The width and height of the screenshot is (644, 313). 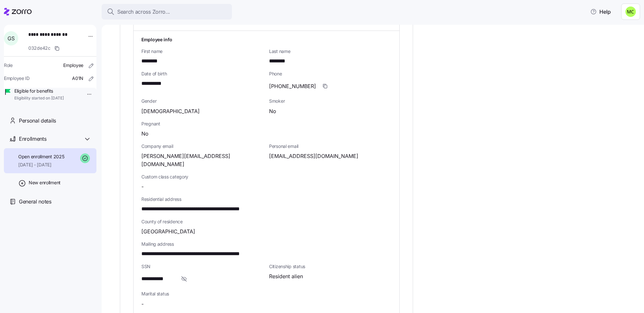 What do you see at coordinates (203, 177) in the screenshot?
I see `span: Custom class category` at bounding box center [203, 177].